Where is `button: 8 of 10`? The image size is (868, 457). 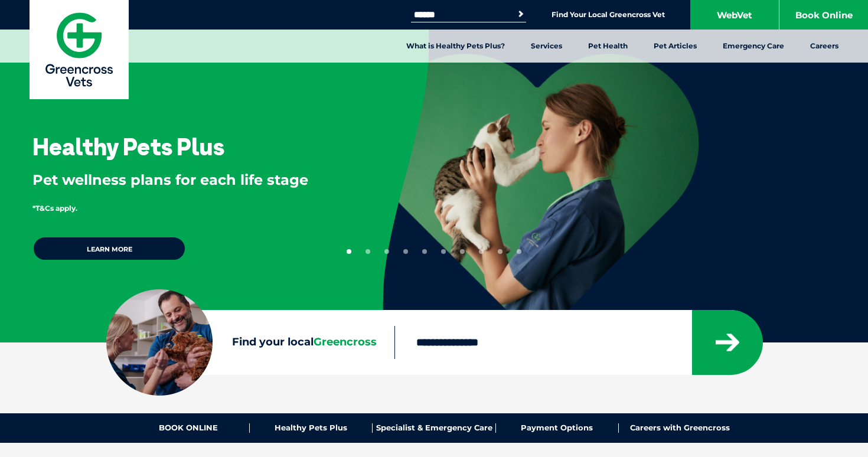
button: 8 of 10 is located at coordinates (481, 251).